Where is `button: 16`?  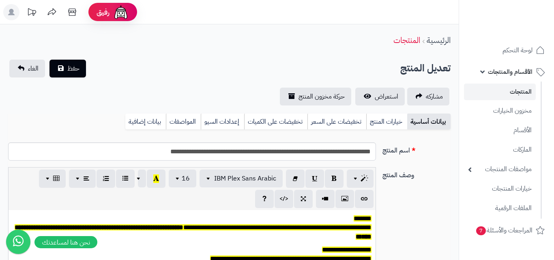 button: 16 is located at coordinates (183, 178).